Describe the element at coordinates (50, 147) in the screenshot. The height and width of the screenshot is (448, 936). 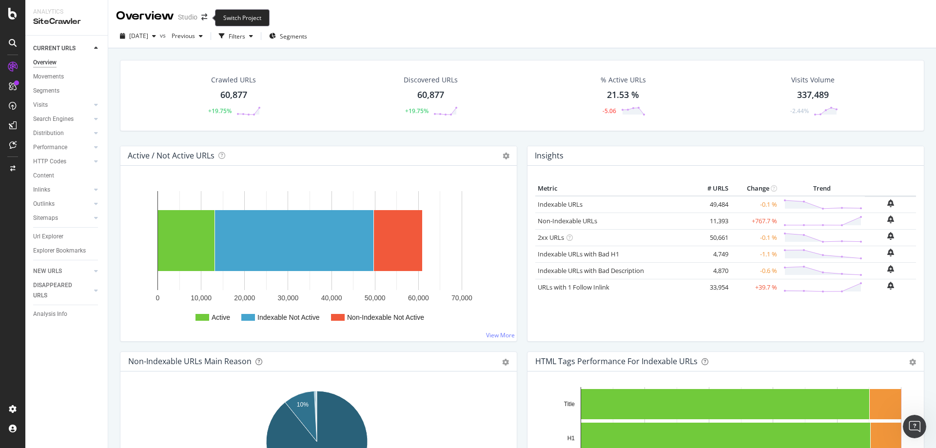
I see `div: Performance` at that location.